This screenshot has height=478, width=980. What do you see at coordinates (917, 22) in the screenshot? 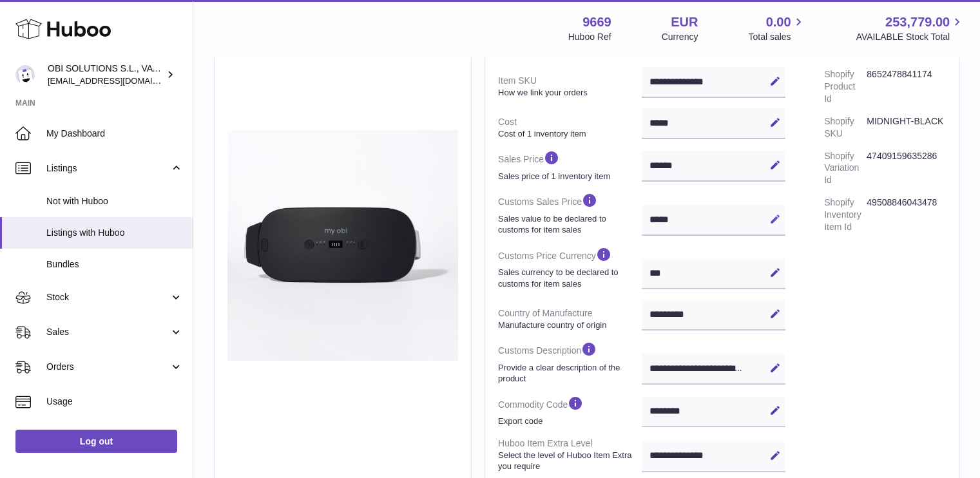
I see `span: 253,779.00` at bounding box center [917, 22].